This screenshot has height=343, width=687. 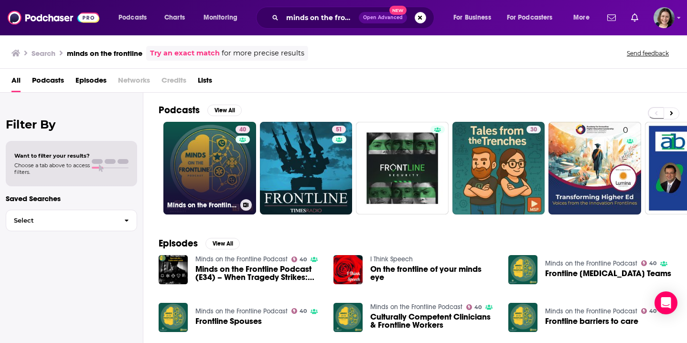 I want to click on h3: Minds on the Frontline Podcast, so click(x=202, y=205).